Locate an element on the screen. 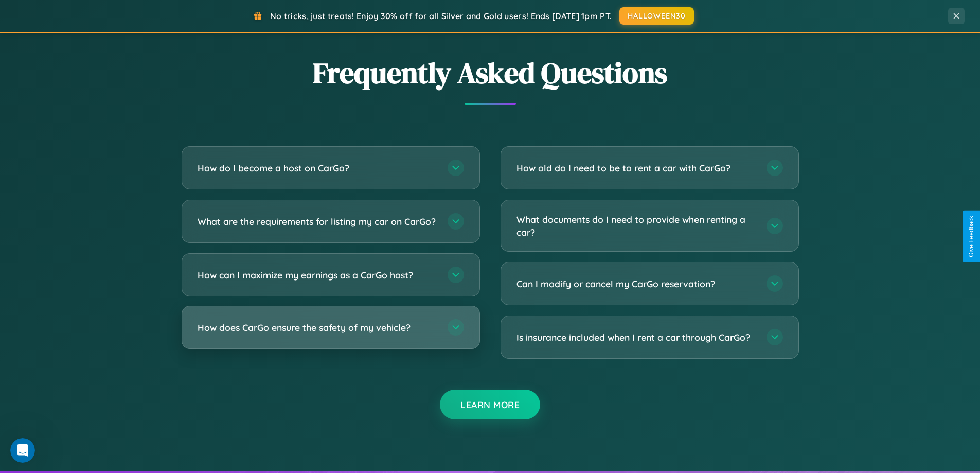 The image size is (980, 473). h3: How old do I need to be to rent a car with CarGo? is located at coordinates (636, 168).